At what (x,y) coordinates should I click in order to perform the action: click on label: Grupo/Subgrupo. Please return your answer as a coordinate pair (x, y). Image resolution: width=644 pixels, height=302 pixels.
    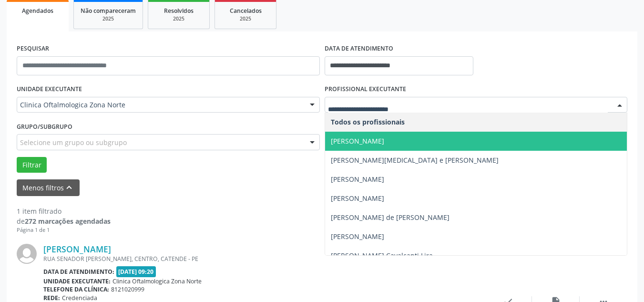
    Looking at the image, I should click on (44, 127).